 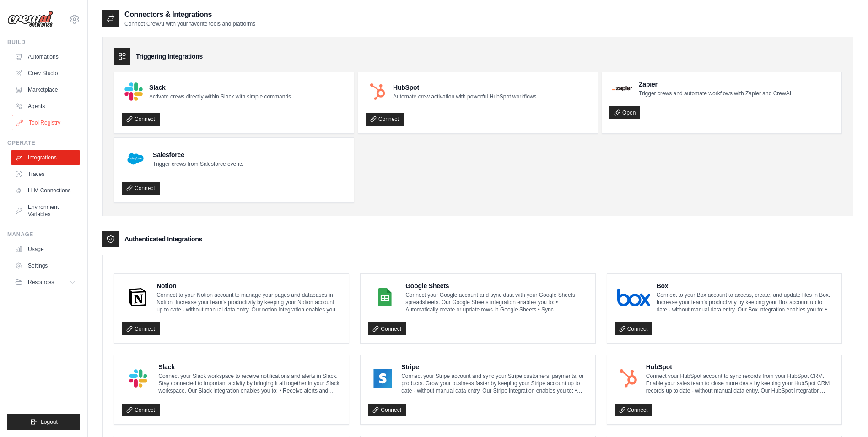 I want to click on a: Agents, so click(x=46, y=107).